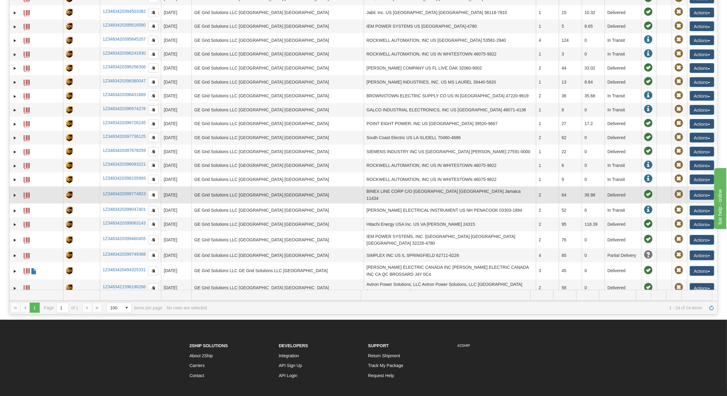  Describe the element at coordinates (124, 109) in the screenshot. I see `a: 1Z3483420396574276` at that location.